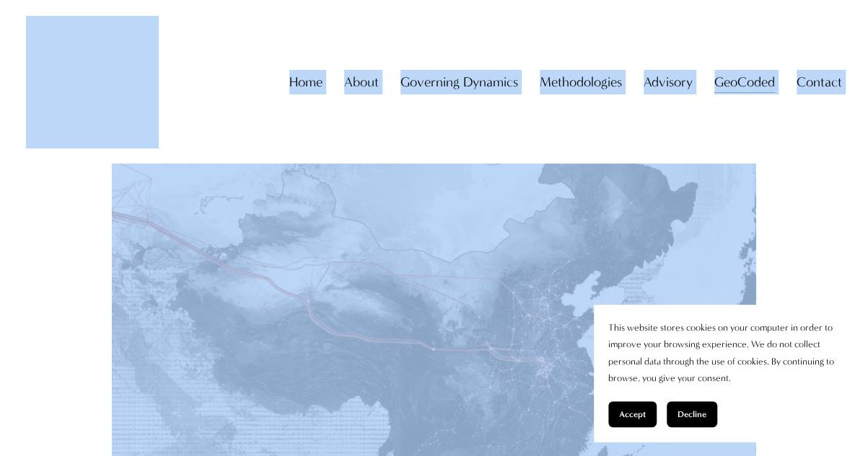 The image size is (868, 456). Describe the element at coordinates (581, 82) in the screenshot. I see `span: Methodologies` at that location.